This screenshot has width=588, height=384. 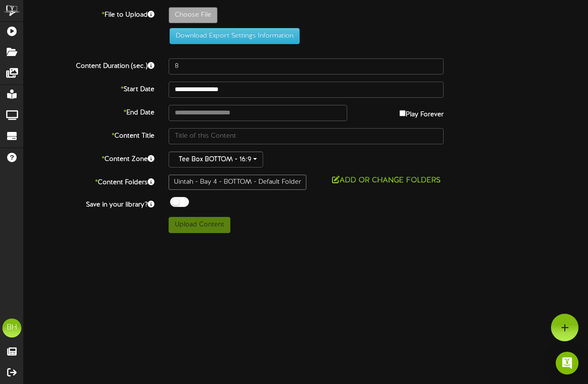 I want to click on label: File to Upload, so click(x=89, y=13).